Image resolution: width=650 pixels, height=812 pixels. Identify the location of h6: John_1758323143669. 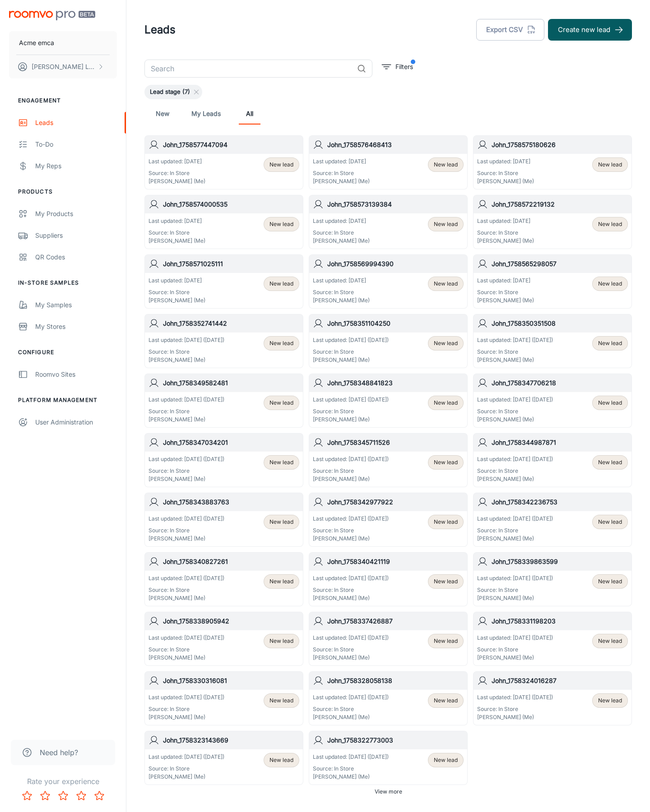
(231, 740).